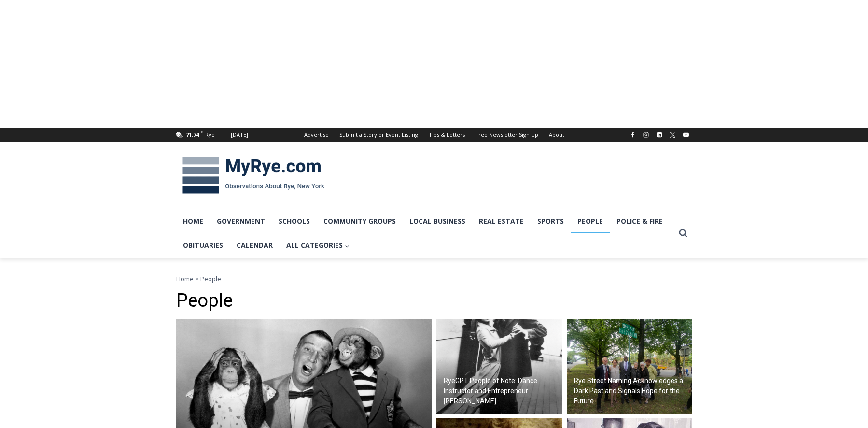 The image size is (868, 428). I want to click on a: People, so click(590, 222).